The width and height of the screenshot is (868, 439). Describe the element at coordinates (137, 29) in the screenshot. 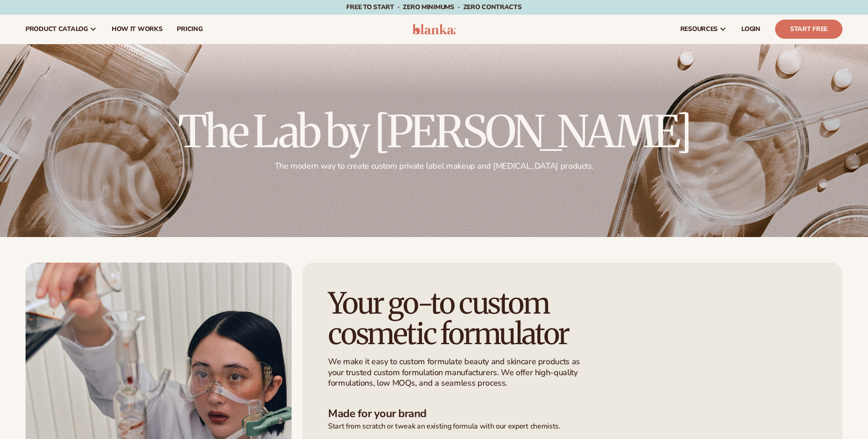

I see `a: How It Works` at that location.